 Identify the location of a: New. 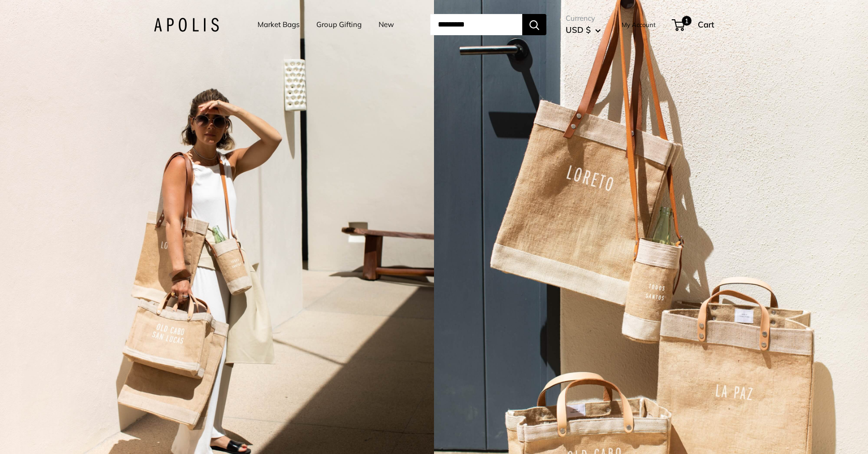
(386, 24).